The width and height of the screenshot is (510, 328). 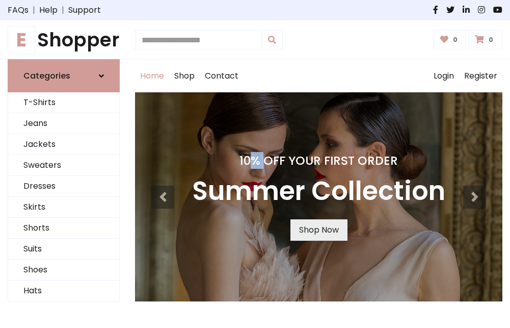 What do you see at coordinates (222, 76) in the screenshot?
I see `a: Contact` at bounding box center [222, 76].